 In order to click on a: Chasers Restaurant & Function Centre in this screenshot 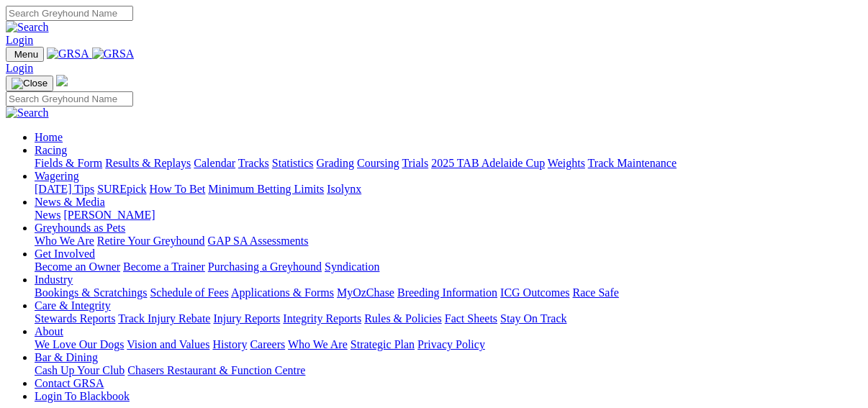, I will do `click(216, 370)`.